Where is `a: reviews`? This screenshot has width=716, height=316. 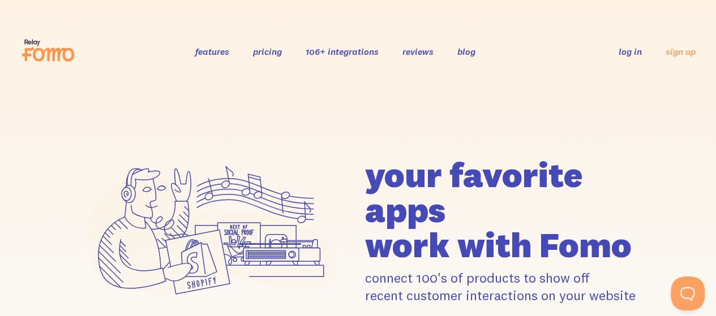 a: reviews is located at coordinates (418, 51).